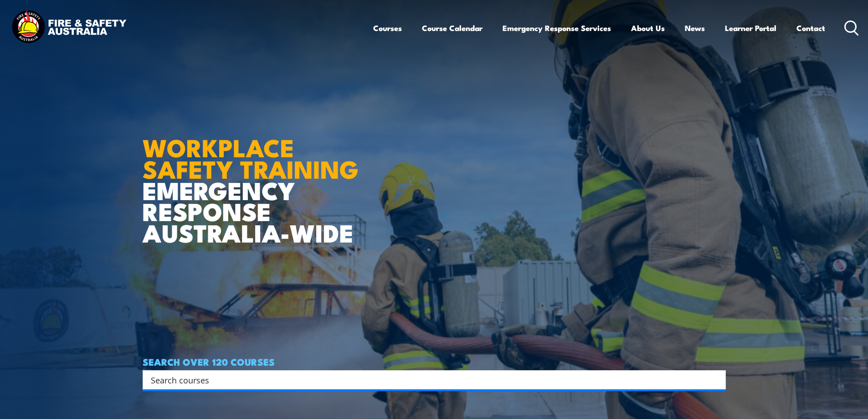 This screenshot has width=868, height=419. I want to click on button: Search magnifier button, so click(716, 380).